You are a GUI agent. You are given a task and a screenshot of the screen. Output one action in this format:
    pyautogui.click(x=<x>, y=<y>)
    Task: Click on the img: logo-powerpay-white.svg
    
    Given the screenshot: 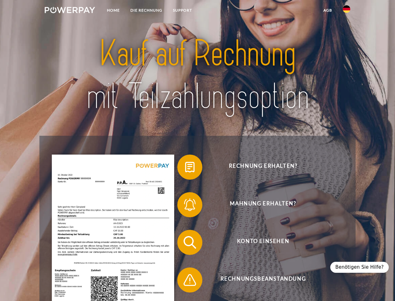 What is the action you would take?
    pyautogui.click(x=70, y=10)
    